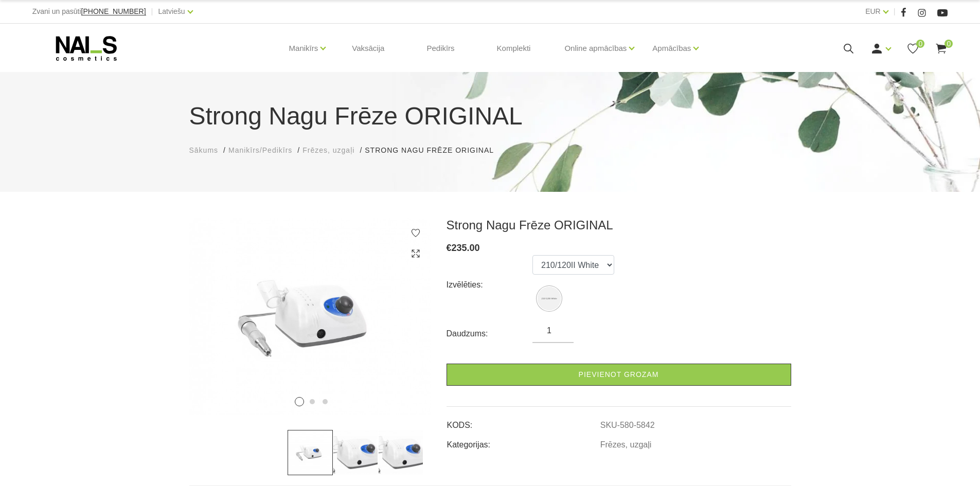 The height and width of the screenshot is (486, 980). Describe the element at coordinates (440, 48) in the screenshot. I see `a: Pedikīrs` at that location.